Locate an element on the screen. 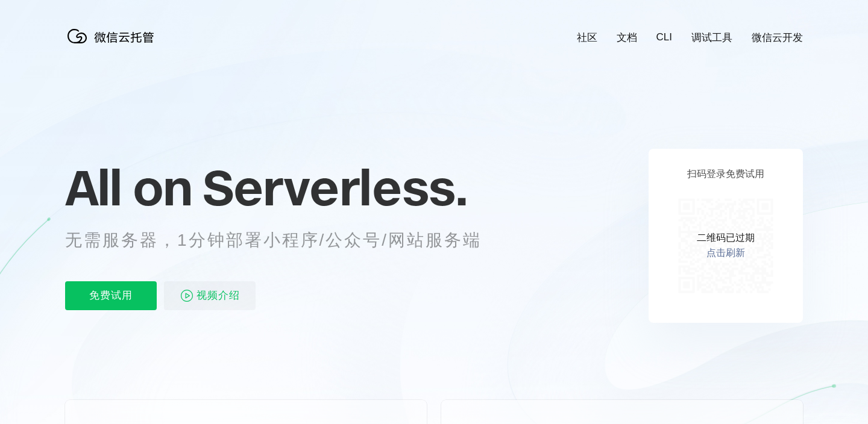 The height and width of the screenshot is (424, 868). span: Serverless. is located at coordinates (335, 187).